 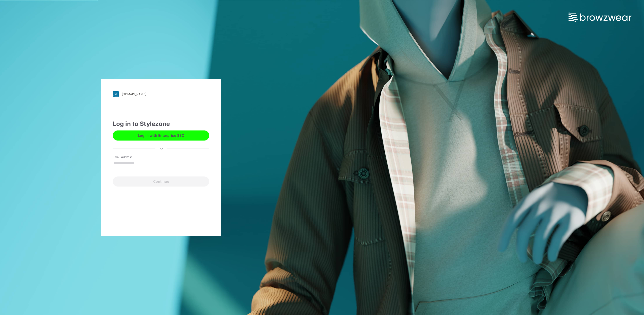 I want to click on img: stylezone-logo.562084cfcfab977791bfbf7441f1a819.svg, so click(x=115, y=94).